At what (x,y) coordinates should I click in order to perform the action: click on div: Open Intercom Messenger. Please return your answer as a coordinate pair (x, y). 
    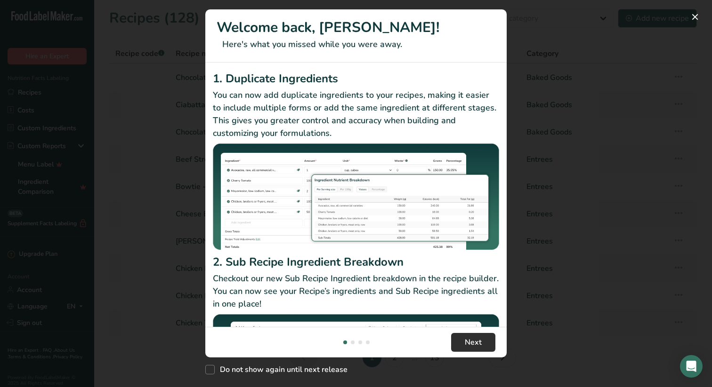
    Looking at the image, I should click on (691, 367).